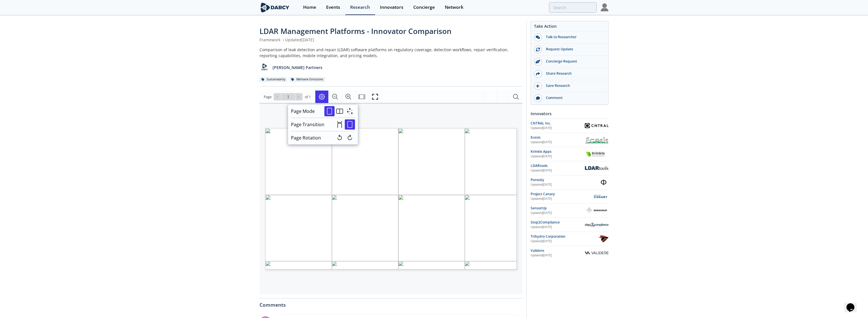 Image resolution: width=868 pixels, height=318 pixels. What do you see at coordinates (597, 126) in the screenshot?
I see `img: CNTRAL Inc.` at bounding box center [597, 126].